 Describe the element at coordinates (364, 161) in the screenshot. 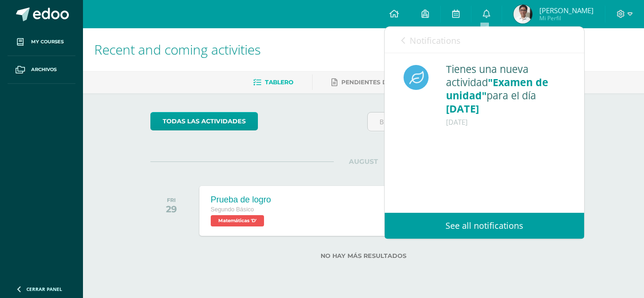

I see `span: AUGUST` at that location.